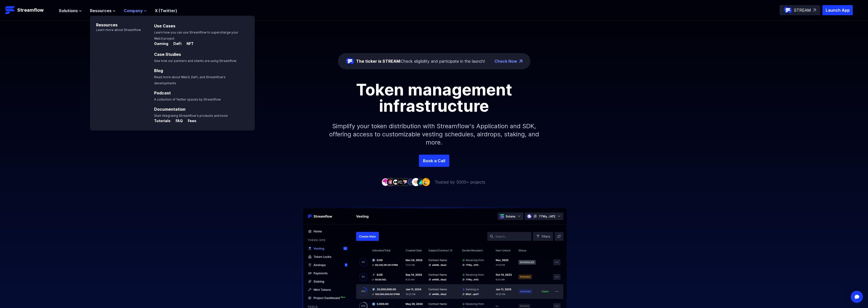 The image size is (868, 308). I want to click on img: company-8, so click(421, 181).